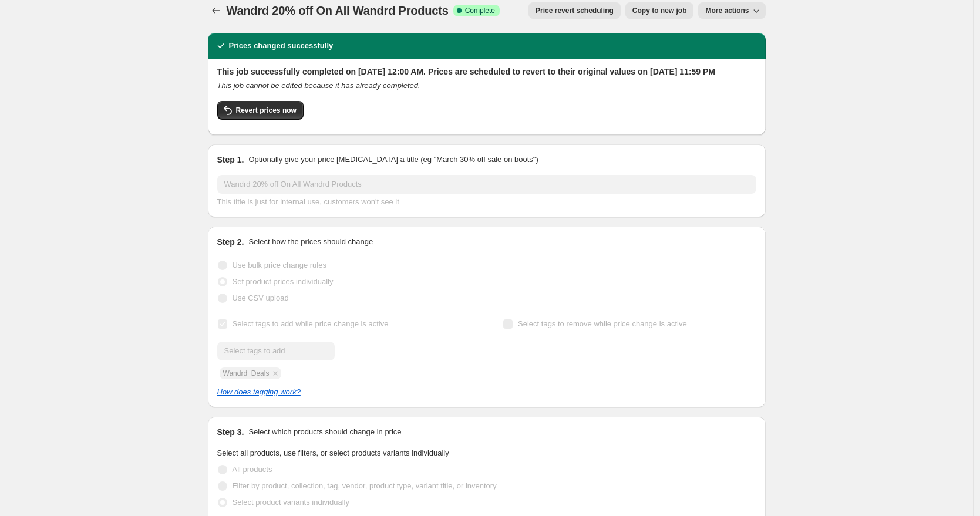 This screenshot has height=516, width=980. What do you see at coordinates (311, 323) in the screenshot?
I see `span: Select tags to add while price change is active` at bounding box center [311, 323].